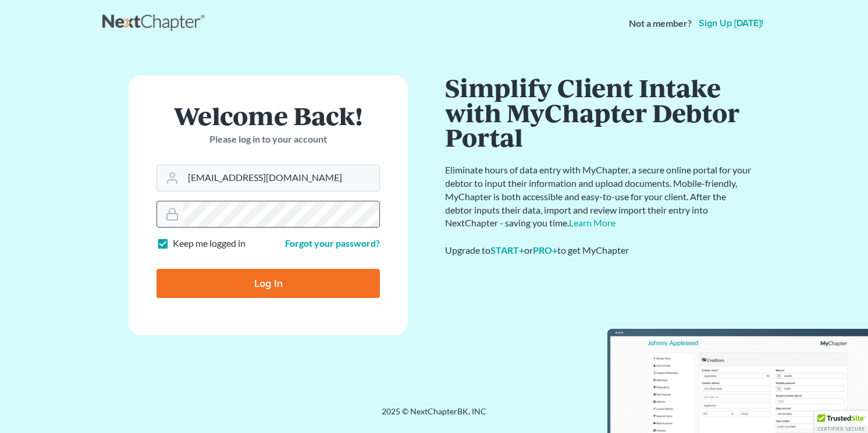  Describe the element at coordinates (660, 23) in the screenshot. I see `strong: Not a member?` at that location.